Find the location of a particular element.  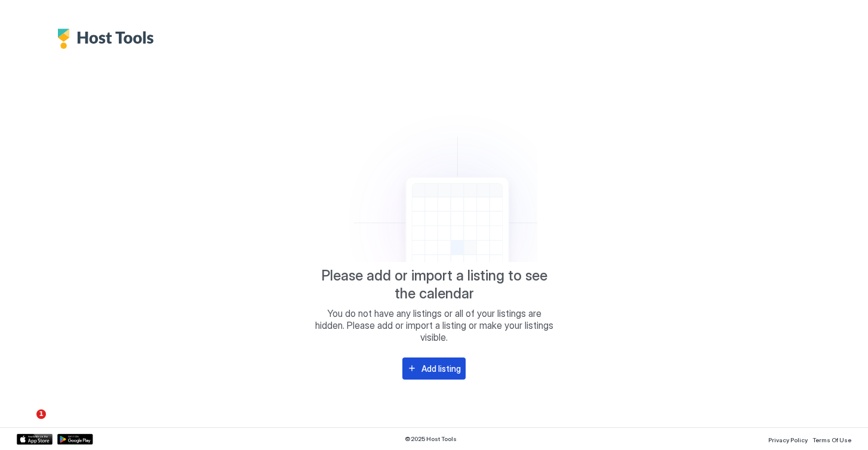

div: Host Tools Logo is located at coordinates (109, 39).